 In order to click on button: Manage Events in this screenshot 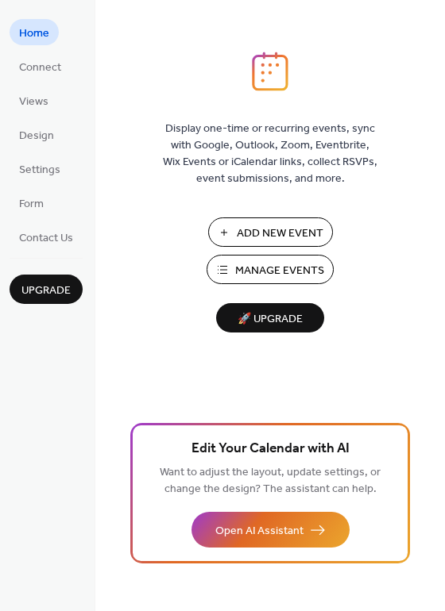, I will do `click(270, 269)`.